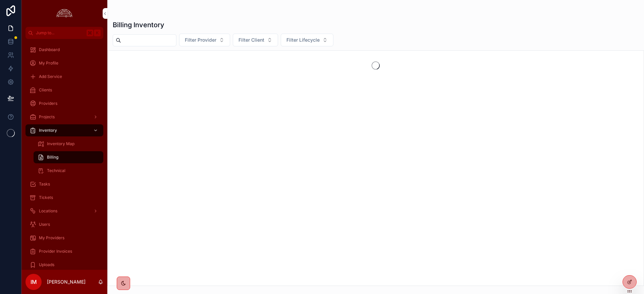  What do you see at coordinates (61, 144) in the screenshot?
I see `span: Inventory Map` at bounding box center [61, 144].